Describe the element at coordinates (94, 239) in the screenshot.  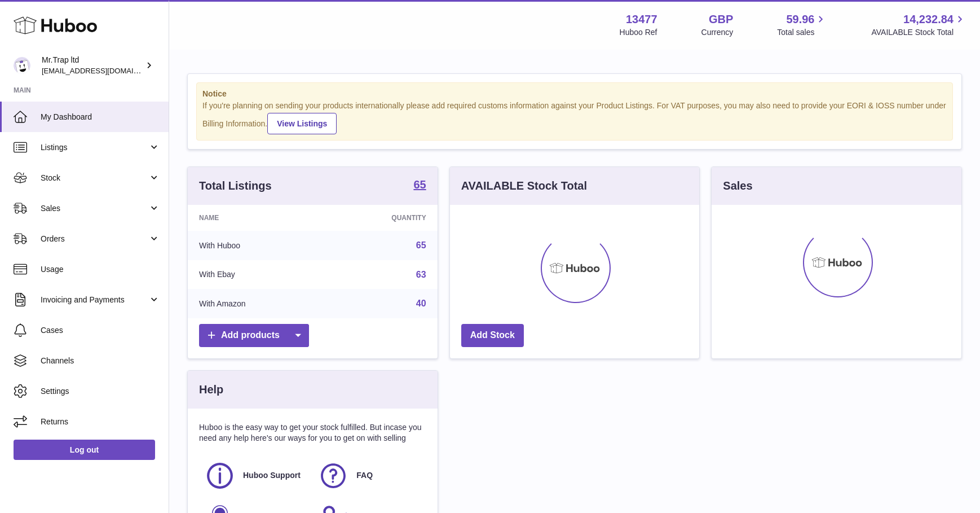
I see `span: Orders` at that location.